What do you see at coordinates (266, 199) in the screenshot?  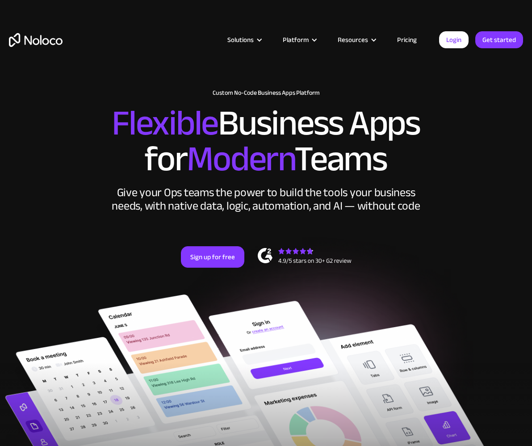 I see `div: Give your Ops teams the power to build the tools your business needs, with native data, logic, au...` at bounding box center [266, 199].